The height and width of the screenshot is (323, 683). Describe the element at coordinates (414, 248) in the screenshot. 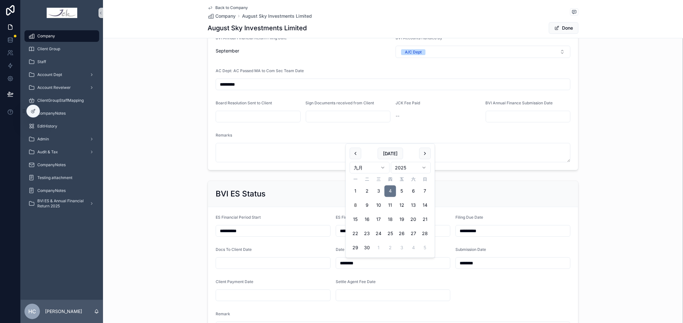

I see `button: 2025年10月4日 星期六` at that location.